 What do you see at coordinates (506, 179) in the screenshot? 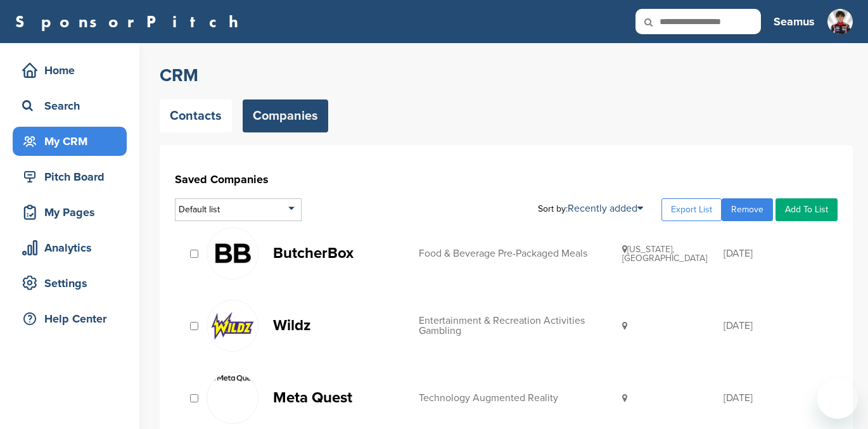
I see `h1: Saved Companies` at bounding box center [506, 179].